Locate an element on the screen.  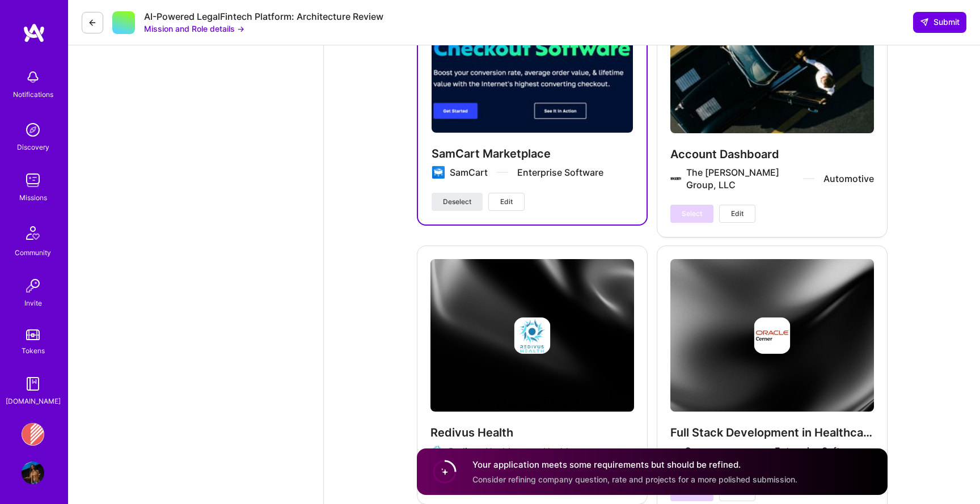
img: Company logo is located at coordinates (438, 172).